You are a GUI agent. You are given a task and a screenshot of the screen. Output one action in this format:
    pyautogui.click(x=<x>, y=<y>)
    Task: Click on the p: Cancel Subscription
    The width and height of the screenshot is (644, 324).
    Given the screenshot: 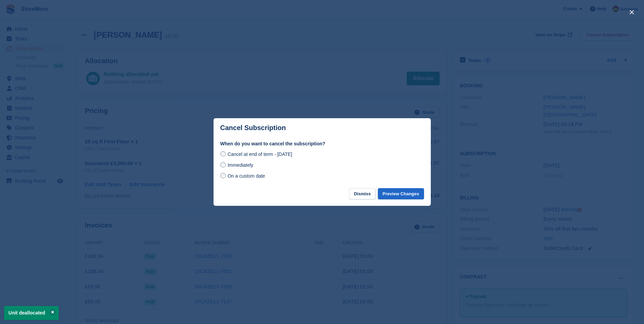 What is the action you would take?
    pyautogui.click(x=253, y=128)
    